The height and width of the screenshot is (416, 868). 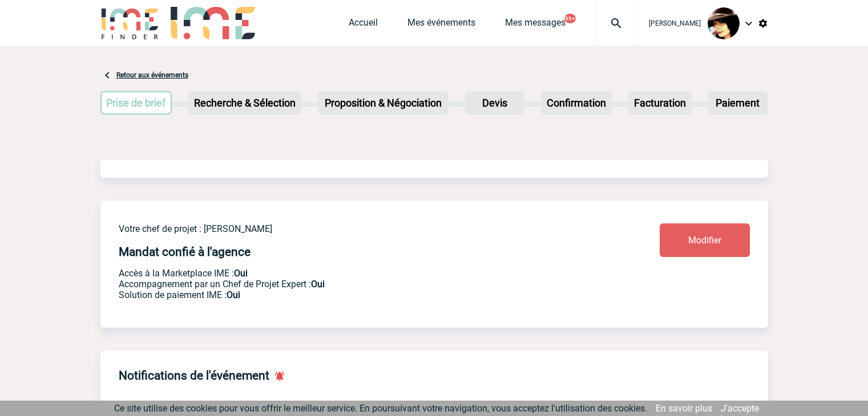 What do you see at coordinates (684, 408) in the screenshot?
I see `a: En savoir plus` at bounding box center [684, 408].